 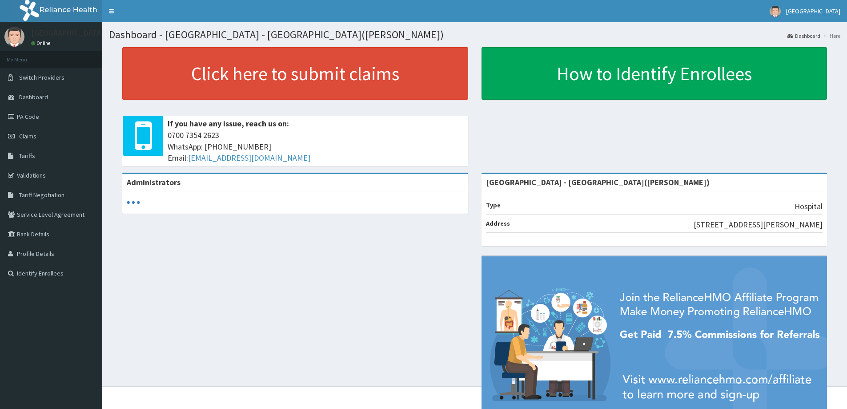 I want to click on span: Tariff Negotiation, so click(x=42, y=195).